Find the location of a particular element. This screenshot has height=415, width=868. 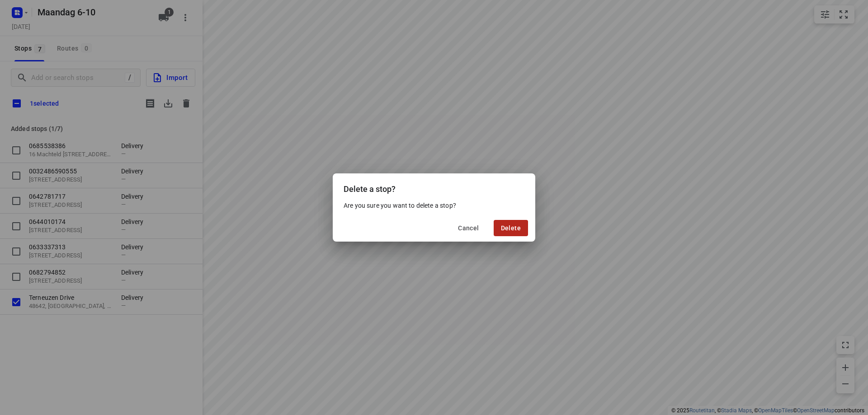

span: Delete is located at coordinates (511, 228).